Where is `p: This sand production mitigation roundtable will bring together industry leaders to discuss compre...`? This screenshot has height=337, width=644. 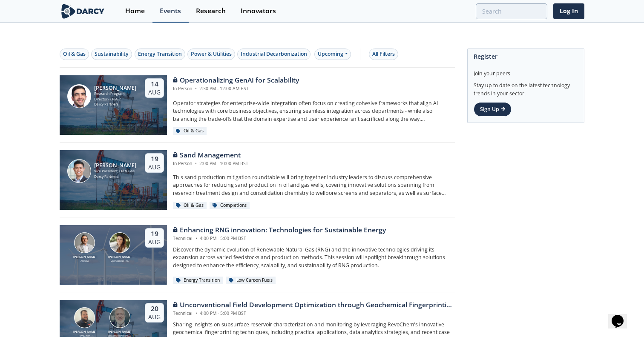
p: This sand production mitigation roundtable will bring together industry leaders to discuss compre... is located at coordinates (314, 185).